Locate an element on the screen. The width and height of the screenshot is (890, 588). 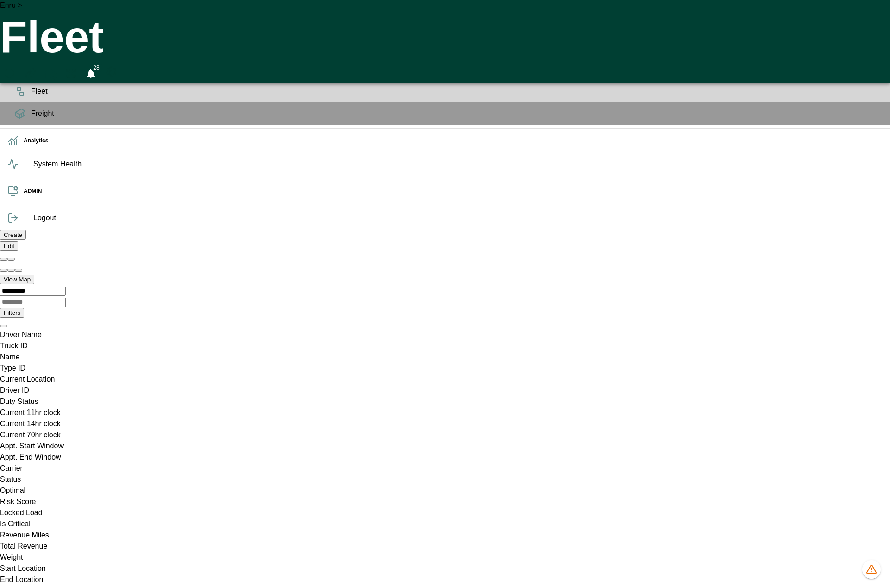
button: Preferences is located at coordinates (111, 71).